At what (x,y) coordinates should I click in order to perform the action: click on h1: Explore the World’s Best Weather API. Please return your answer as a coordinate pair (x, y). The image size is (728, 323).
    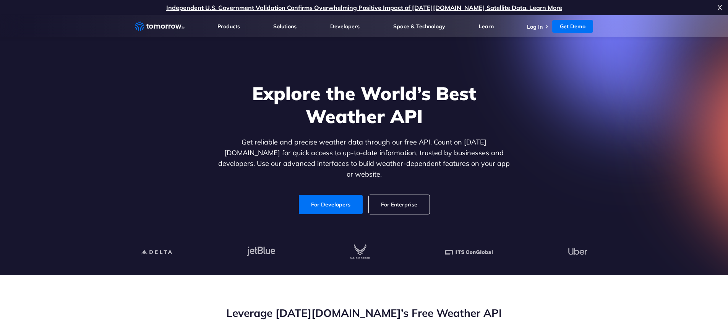
    Looking at the image, I should click on (364, 105).